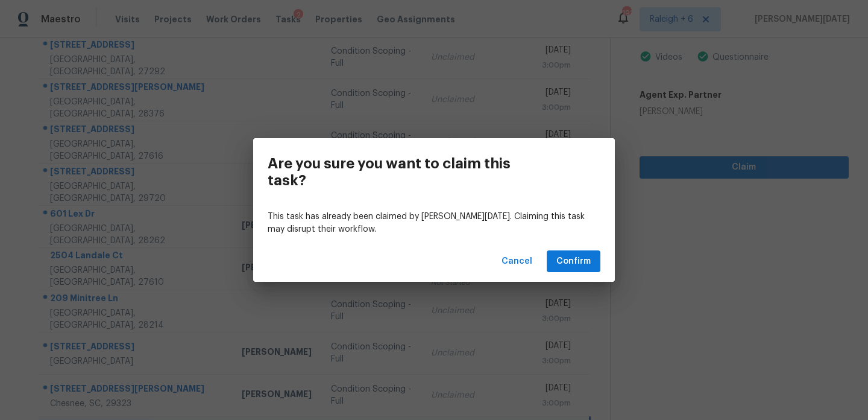  What do you see at coordinates (517, 261) in the screenshot?
I see `span: Cancel` at bounding box center [517, 261].